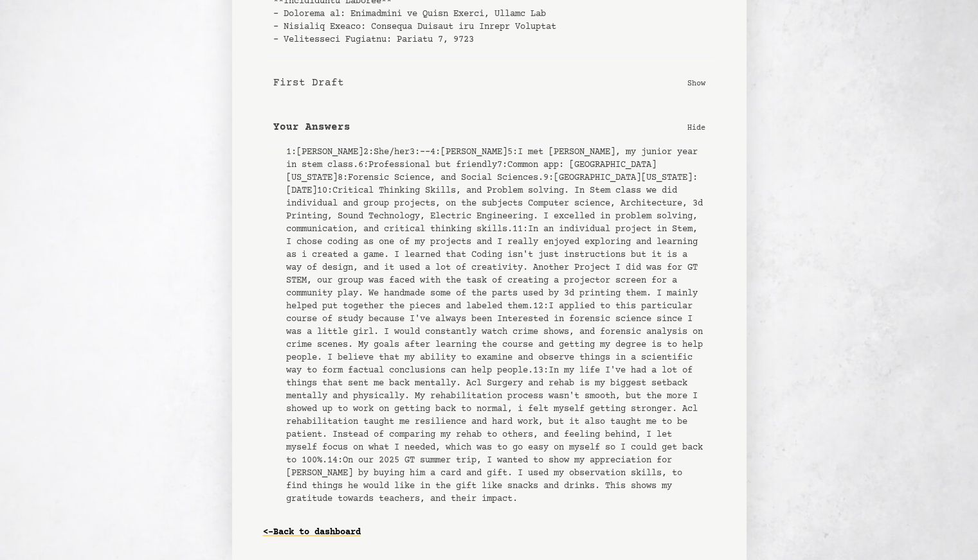 The height and width of the screenshot is (560, 978). I want to click on button: Your Answers Hide, so click(489, 127).